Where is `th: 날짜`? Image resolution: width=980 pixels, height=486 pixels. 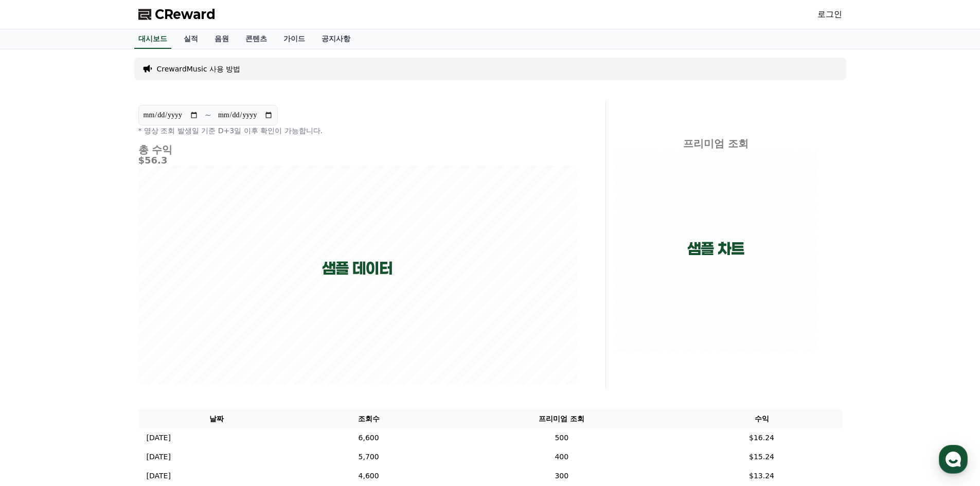
th: 날짜 is located at coordinates (217, 419).